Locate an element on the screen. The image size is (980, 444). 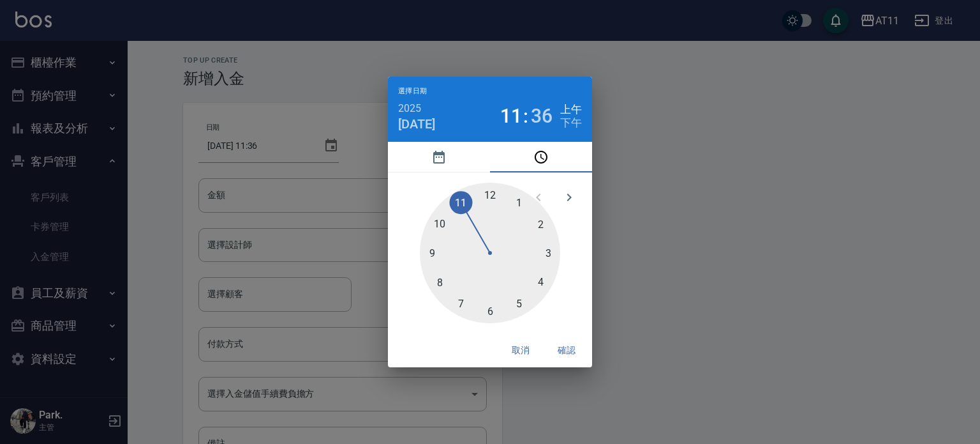
button: open next view is located at coordinates (569, 197).